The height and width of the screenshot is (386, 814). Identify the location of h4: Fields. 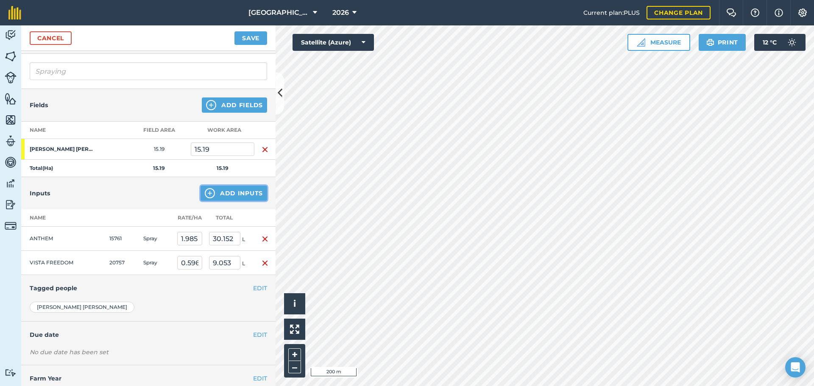
(39, 105).